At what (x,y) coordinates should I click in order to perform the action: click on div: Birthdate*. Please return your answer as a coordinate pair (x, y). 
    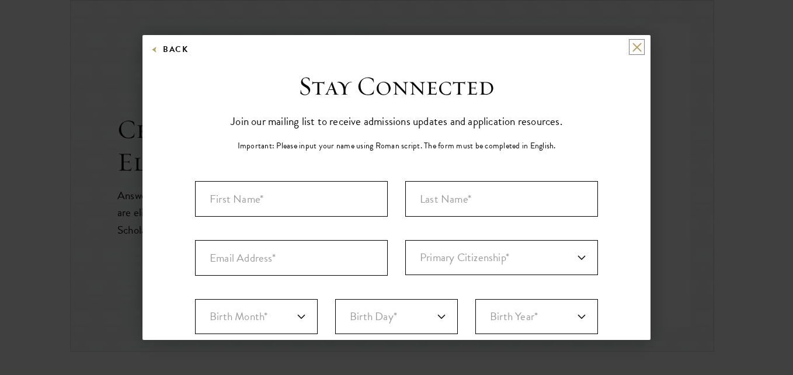
    Looking at the image, I should click on (397, 328).